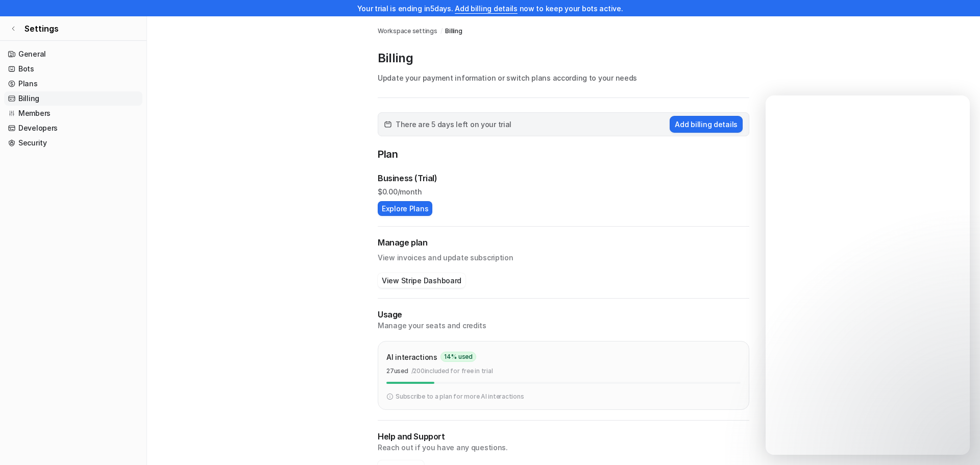 The width and height of the screenshot is (980, 465). What do you see at coordinates (41, 29) in the screenshot?
I see `span: Settings` at bounding box center [41, 29].